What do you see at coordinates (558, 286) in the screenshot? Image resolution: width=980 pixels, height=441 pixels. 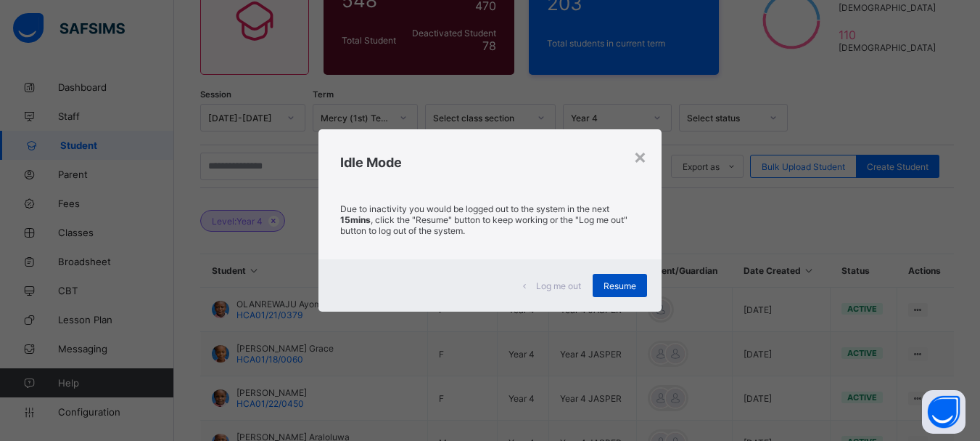 I see `span: Log me out` at bounding box center [558, 286].